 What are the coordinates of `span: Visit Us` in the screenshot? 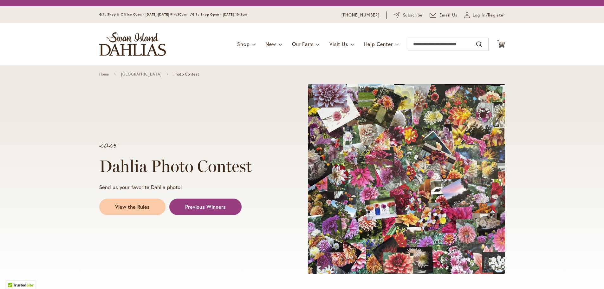 It's located at (339, 44).